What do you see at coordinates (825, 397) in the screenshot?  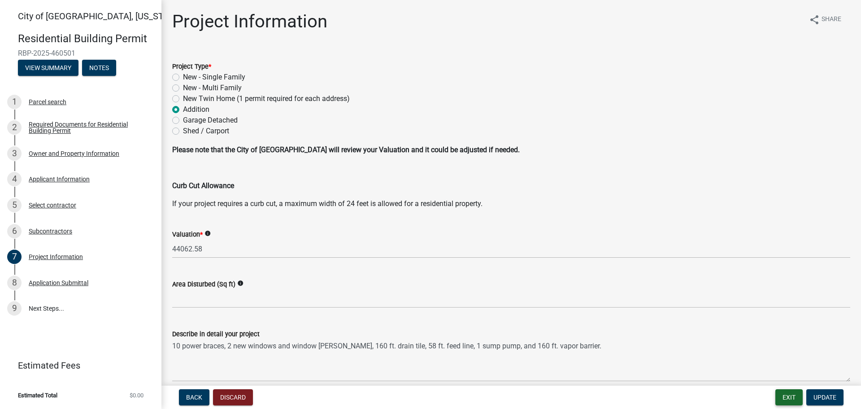 I see `span: Update` at bounding box center [825, 397].